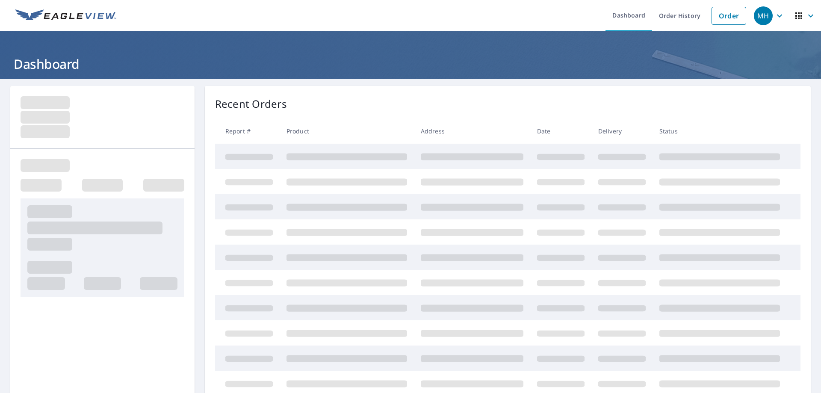 The image size is (821, 393). What do you see at coordinates (720, 131) in the screenshot?
I see `th: Status` at bounding box center [720, 131].